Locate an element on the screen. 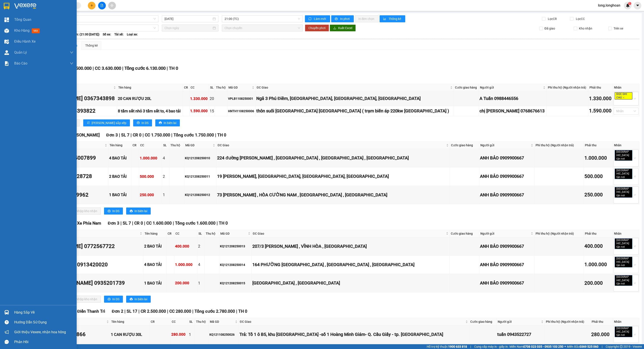 The image size is (644, 349). span: Đơn 3 is located at coordinates (113, 223).